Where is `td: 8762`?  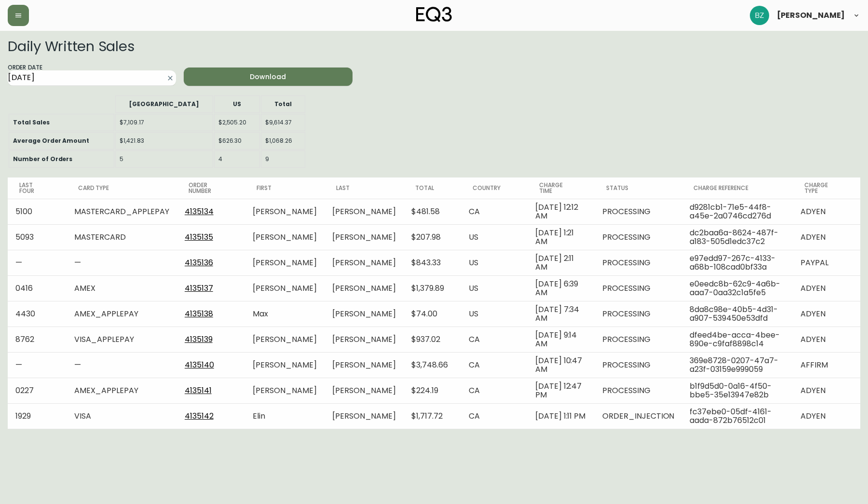 td: 8762 is located at coordinates (37, 339).